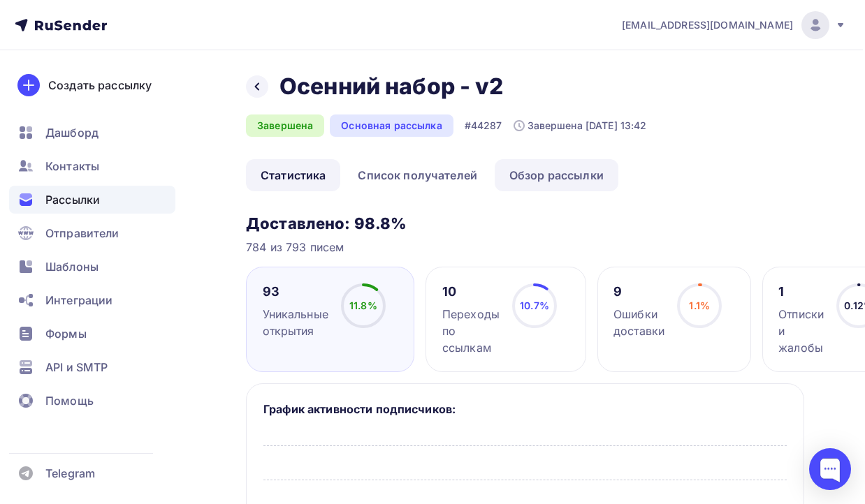  What do you see at coordinates (471, 292) in the screenshot?
I see `div: 10` at bounding box center [471, 292].